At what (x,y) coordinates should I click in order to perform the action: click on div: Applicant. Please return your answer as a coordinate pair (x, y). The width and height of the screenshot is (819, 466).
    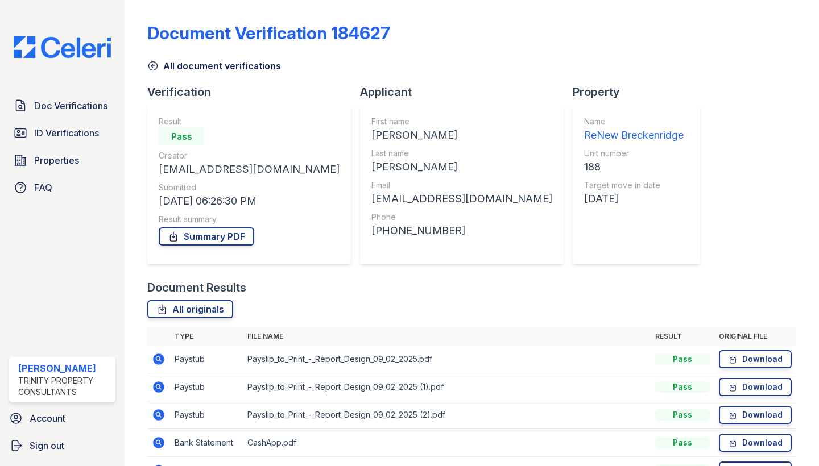
    Looking at the image, I should click on (466, 92).